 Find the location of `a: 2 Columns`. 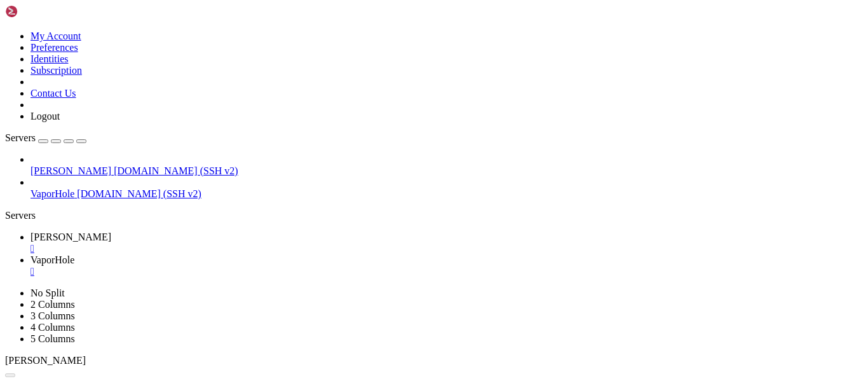

a: 2 Columns is located at coordinates (53, 305).